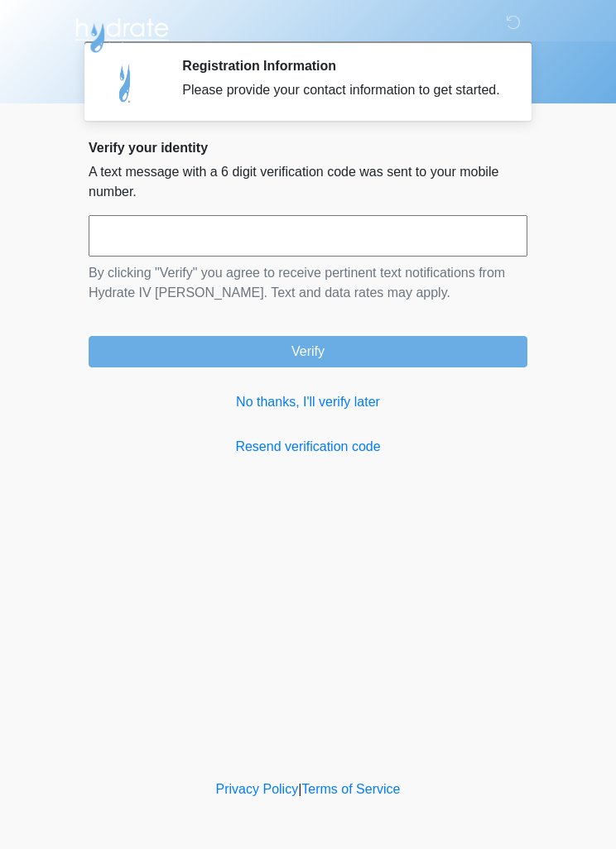  Describe the element at coordinates (350, 788) in the screenshot. I see `a: Terms of Service` at that location.